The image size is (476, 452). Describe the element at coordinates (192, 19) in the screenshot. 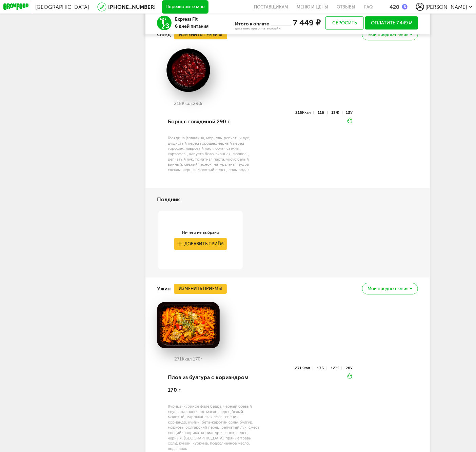

I see `h3: Express Fit` at that location.